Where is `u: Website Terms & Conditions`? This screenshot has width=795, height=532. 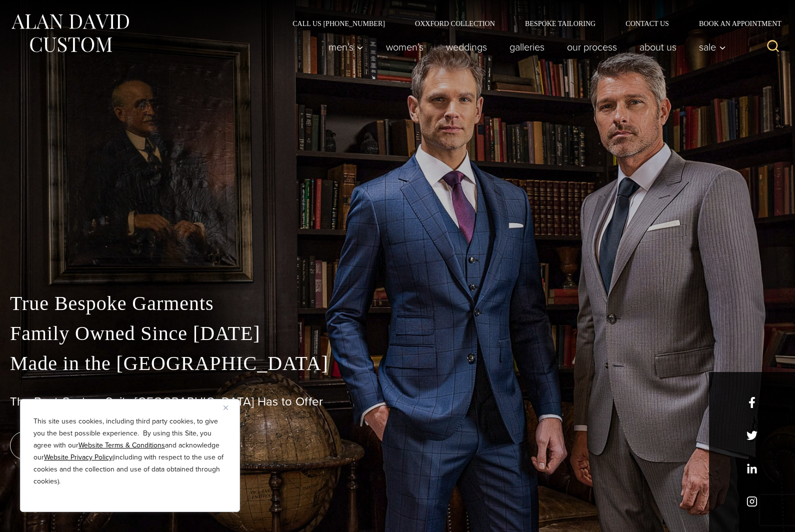 u: Website Terms & Conditions is located at coordinates (121, 445).